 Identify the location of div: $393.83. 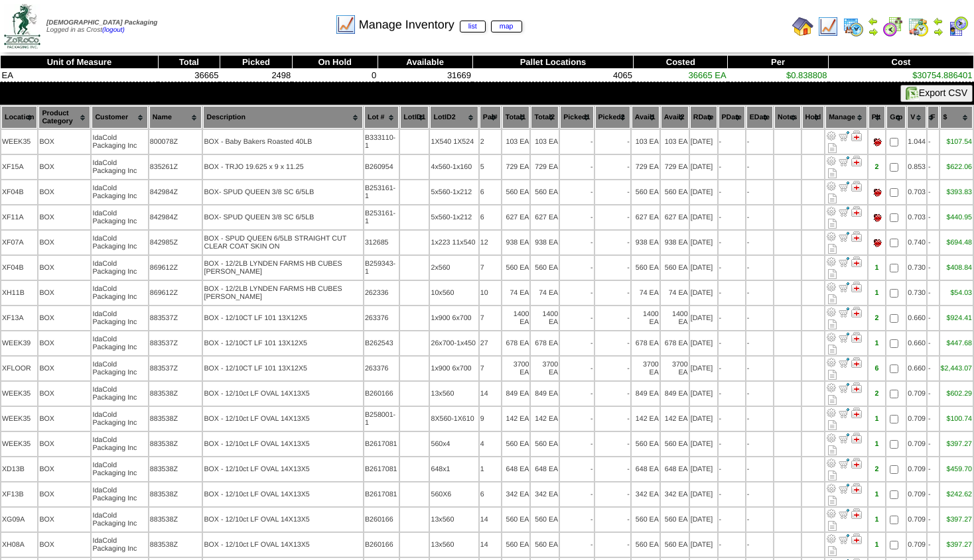
(957, 192).